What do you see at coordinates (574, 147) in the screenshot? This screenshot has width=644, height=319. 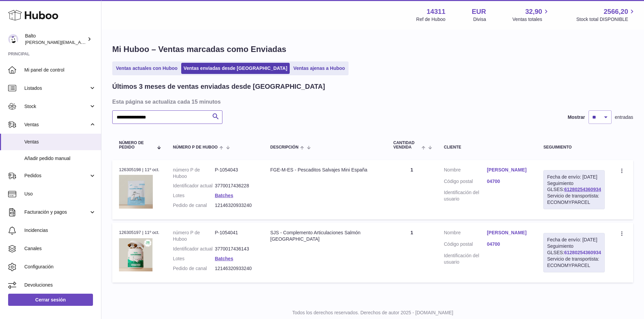 I see `div: Seguimiento` at bounding box center [574, 147].